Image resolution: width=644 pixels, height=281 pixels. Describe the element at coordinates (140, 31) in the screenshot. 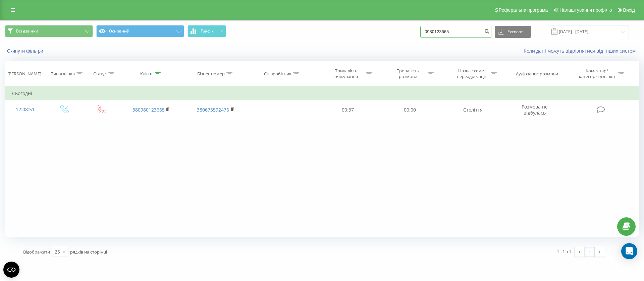

I see `button: Основний` at that location.